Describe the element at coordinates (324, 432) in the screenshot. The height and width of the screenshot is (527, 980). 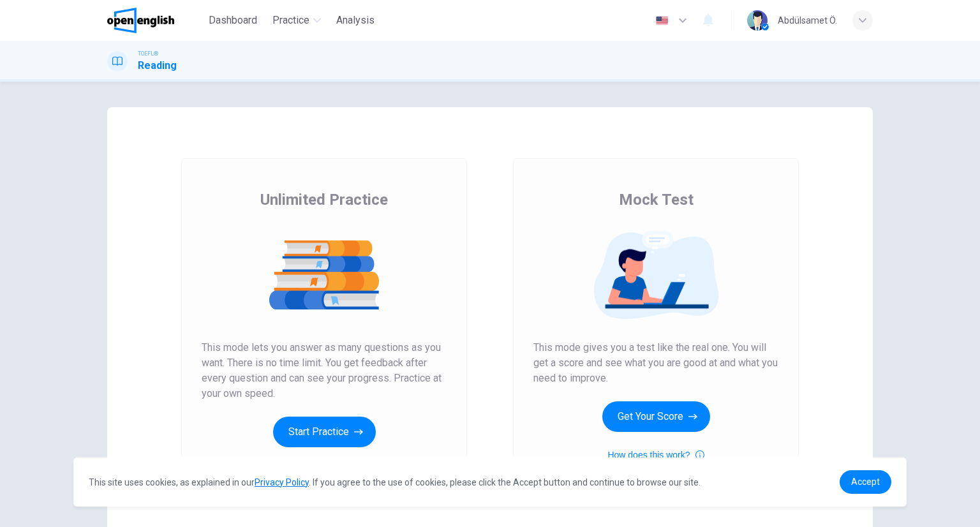
I see `button: Start Practice` at that location.